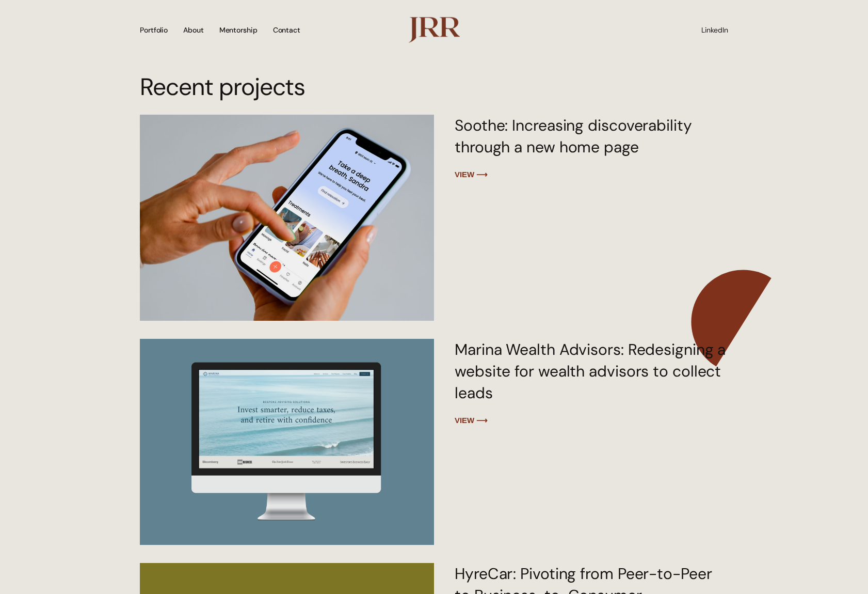  Describe the element at coordinates (471, 420) in the screenshot. I see `a: Read more about Marina Wealth Advisors: Redesigning a website for wealth advisors to collect leads` at that location.